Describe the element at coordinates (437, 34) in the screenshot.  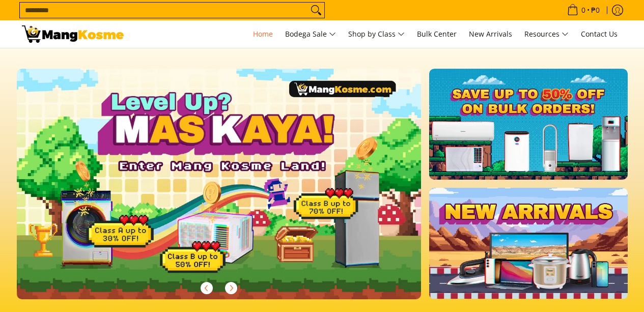
I see `a: Bulk Center` at that location.